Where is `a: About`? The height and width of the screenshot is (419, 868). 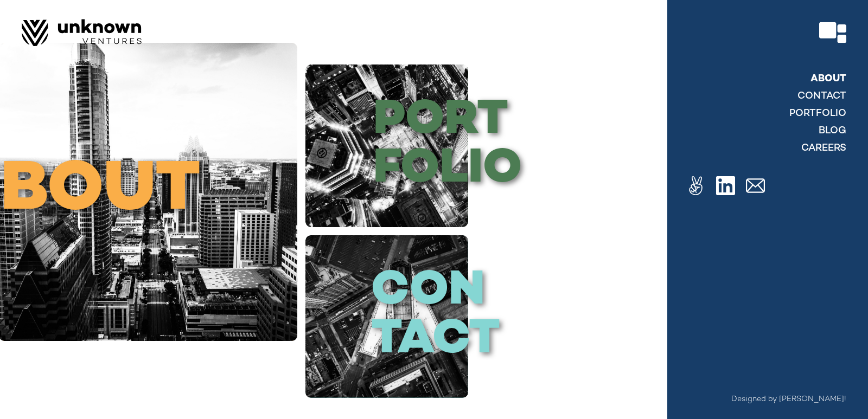 a: About is located at coordinates (828, 79).